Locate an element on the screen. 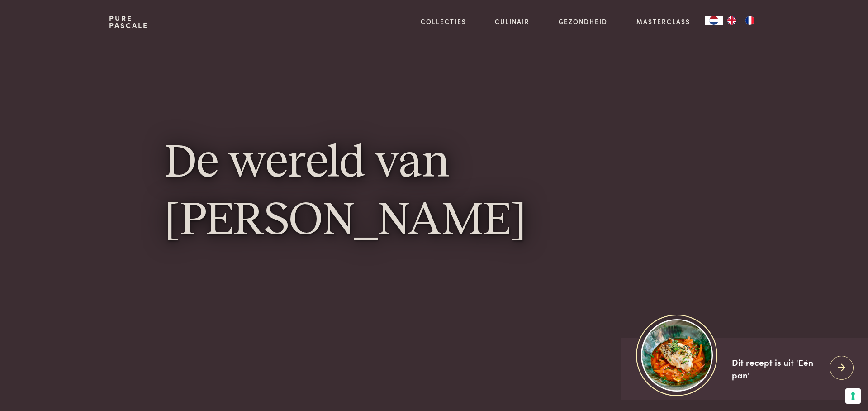  a: https://admin.purepascale.com/wp-content/uploads/2025/08/home_recept_link.jpg Dit recept is uit '... is located at coordinates (745, 368).